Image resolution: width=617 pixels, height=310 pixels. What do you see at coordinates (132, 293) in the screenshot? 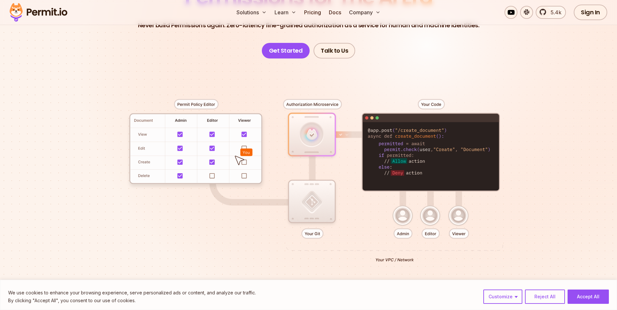
I see `p: We use cookies to enhance your browsing experience, serve personalized ads or content, and analyz...` at bounding box center [132, 293].